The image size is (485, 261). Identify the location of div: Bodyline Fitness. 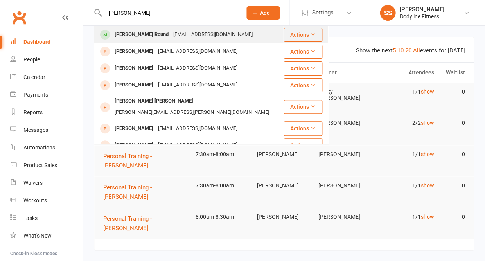
(422, 16).